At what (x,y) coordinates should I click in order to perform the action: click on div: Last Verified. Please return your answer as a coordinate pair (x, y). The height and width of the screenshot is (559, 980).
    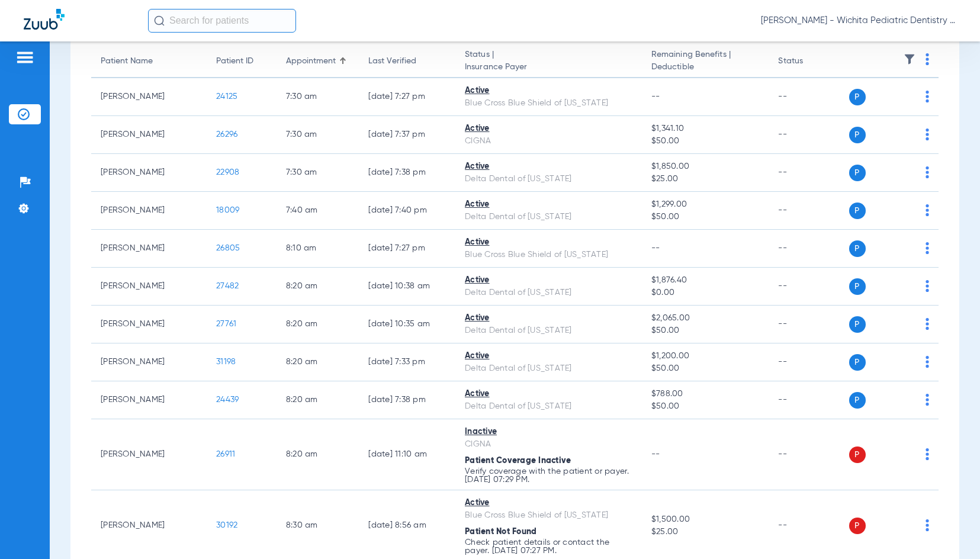
    Looking at the image, I should click on (392, 61).